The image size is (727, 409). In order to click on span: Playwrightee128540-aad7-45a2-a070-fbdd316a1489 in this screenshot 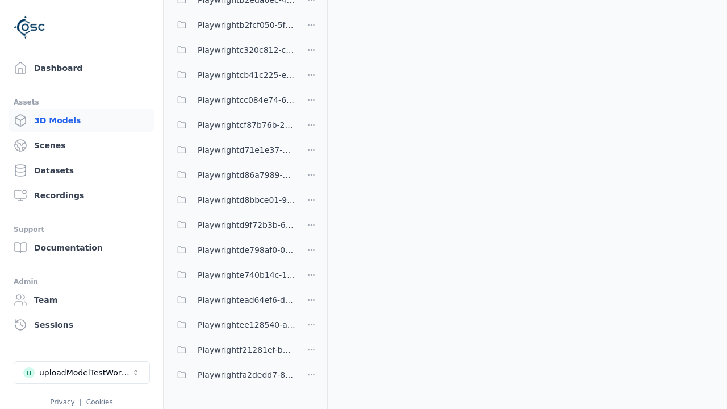, I will do `click(247, 325)`.